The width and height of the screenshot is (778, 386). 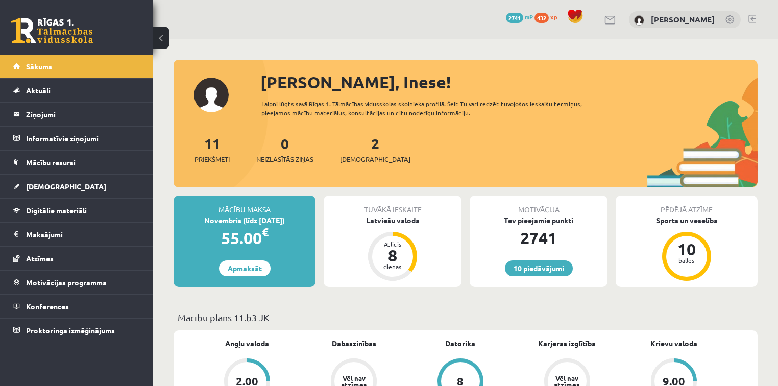 I want to click on span: Priekšmeti, so click(x=212, y=159).